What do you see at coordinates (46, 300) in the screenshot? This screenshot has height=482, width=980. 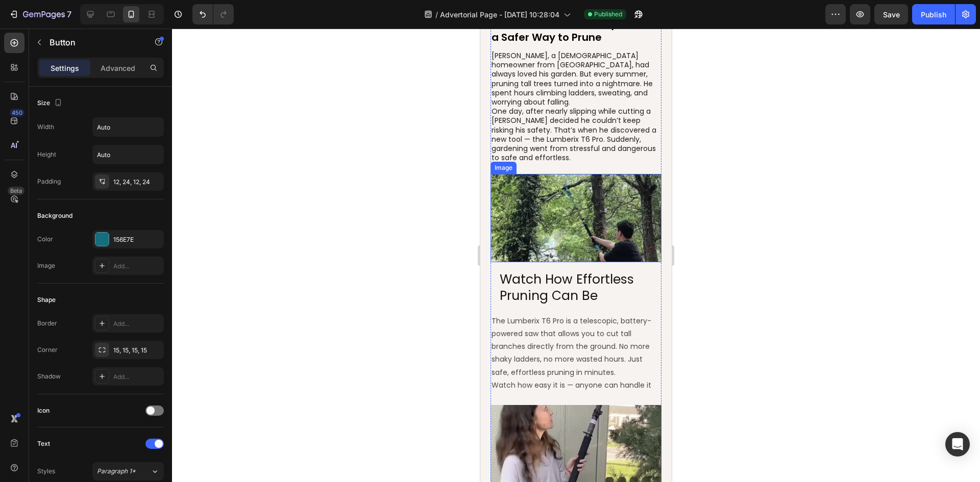 I see `div: Shape` at bounding box center [46, 300].